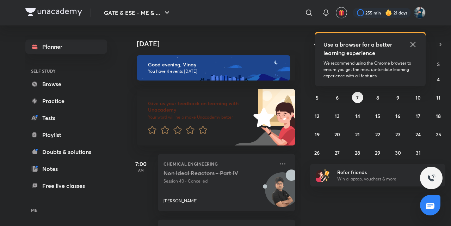 The image size is (451, 226). Describe the element at coordinates (439, 134) in the screenshot. I see `abbr: October 25, 2025` at that location.